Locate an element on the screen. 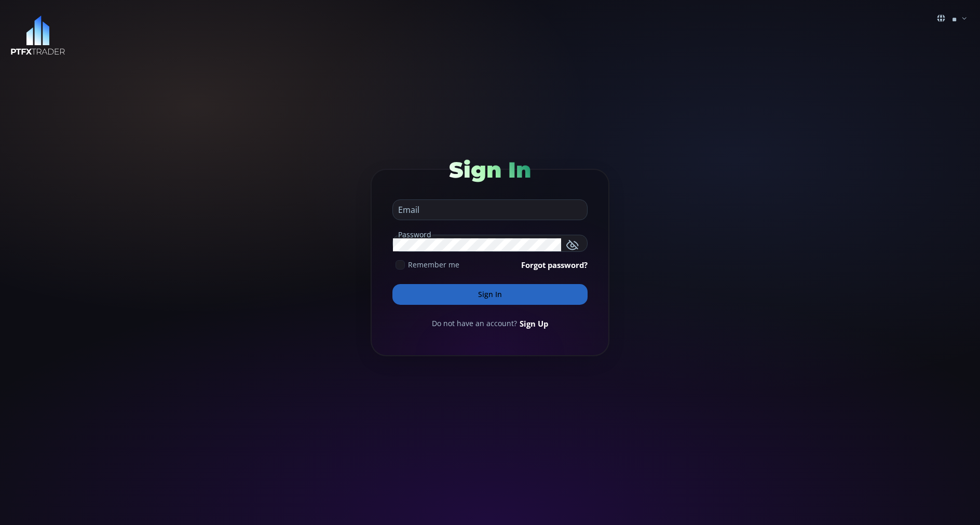  span: Remember me is located at coordinates (434, 264).